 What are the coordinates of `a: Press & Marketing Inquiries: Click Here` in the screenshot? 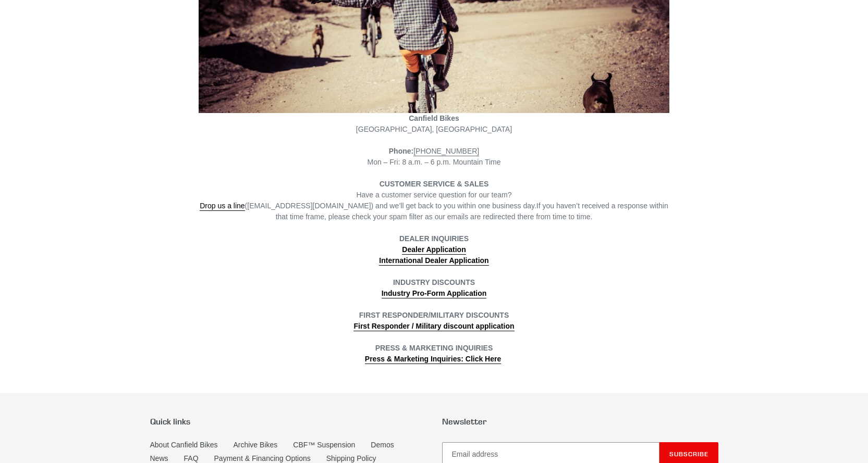 It's located at (433, 359).